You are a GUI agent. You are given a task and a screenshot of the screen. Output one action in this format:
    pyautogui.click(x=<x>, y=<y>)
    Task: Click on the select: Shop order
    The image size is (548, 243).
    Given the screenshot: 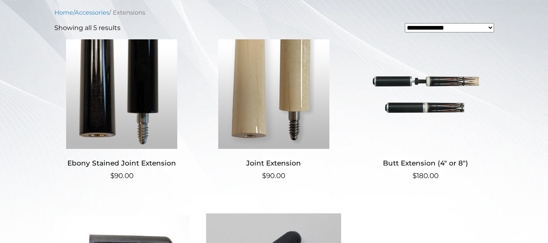 What is the action you would take?
    pyautogui.click(x=449, y=28)
    